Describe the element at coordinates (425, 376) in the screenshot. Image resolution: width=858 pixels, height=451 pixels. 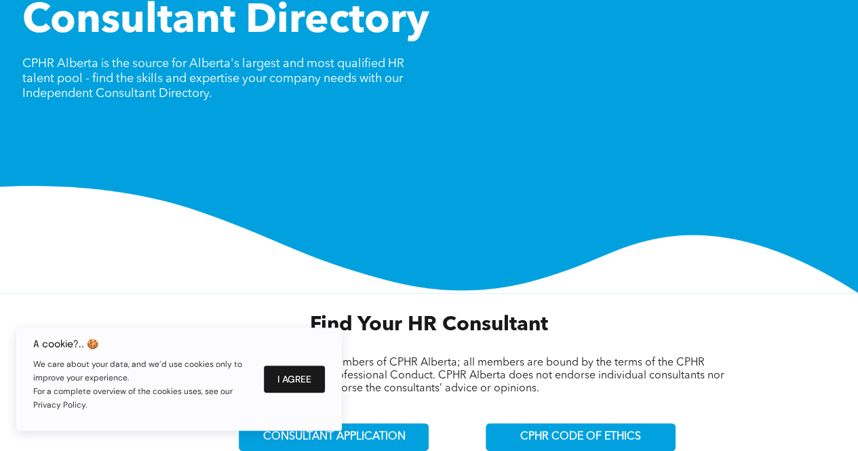
I see `span: All consultants listed in this directory are members of CPHR Alberta; all members are bound by th...` at that location.